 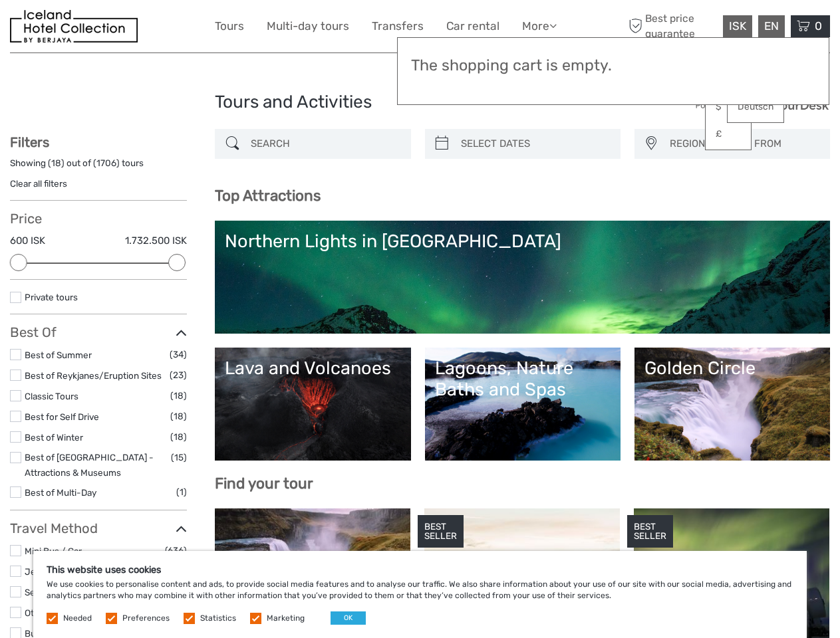 I want to click on h3: Price, so click(x=98, y=219).